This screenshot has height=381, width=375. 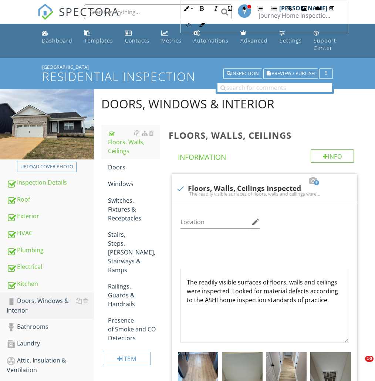 What do you see at coordinates (50, 250) in the screenshot?
I see `div: Plumbing` at bounding box center [50, 250].